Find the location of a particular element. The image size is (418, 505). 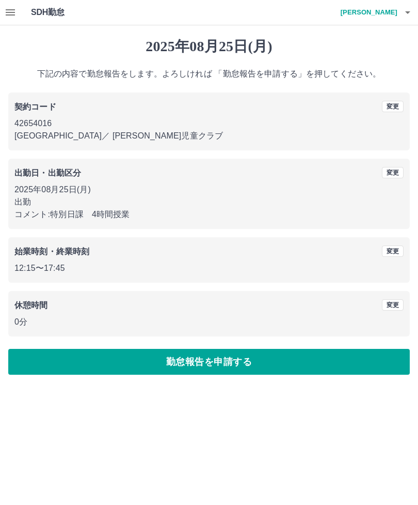

p: 下記の内容で勤怠報告をします。よろしければ 「勤怠報告を申請する」を押してください。 is located at coordinates (209, 74).